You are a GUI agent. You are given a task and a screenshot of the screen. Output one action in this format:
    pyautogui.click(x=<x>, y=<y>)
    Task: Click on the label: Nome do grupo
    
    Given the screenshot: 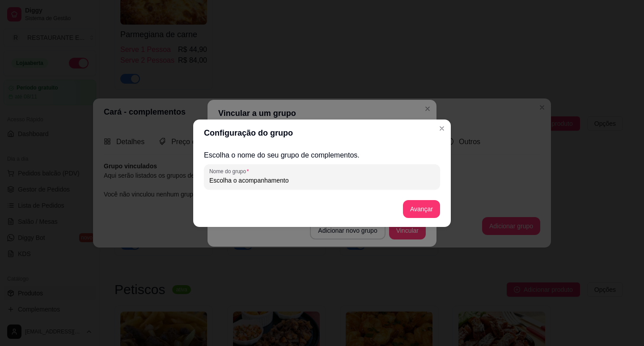 What is the action you would take?
    pyautogui.click(x=230, y=171)
    